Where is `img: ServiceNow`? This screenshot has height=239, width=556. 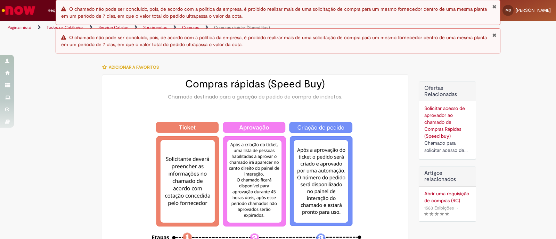
img: ServiceNow is located at coordinates (18, 10).